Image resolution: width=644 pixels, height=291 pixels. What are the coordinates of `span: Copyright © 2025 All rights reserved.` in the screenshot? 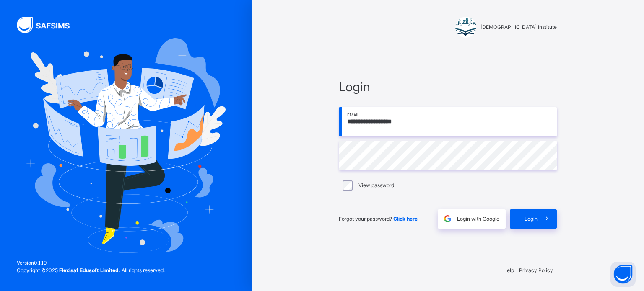 It's located at (90, 271).